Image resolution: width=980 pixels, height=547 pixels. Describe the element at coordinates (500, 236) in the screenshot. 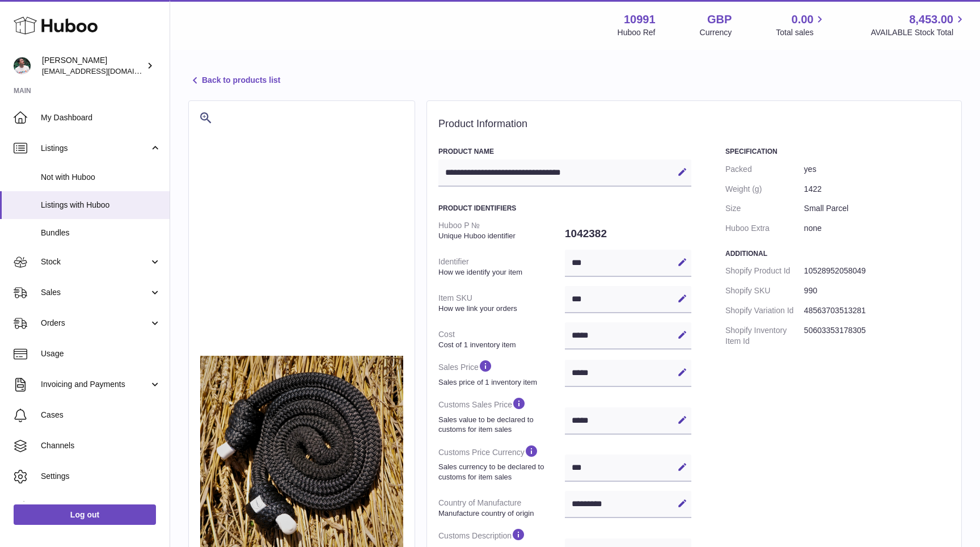

I see `strong: Unique Huboo identifier` at that location.